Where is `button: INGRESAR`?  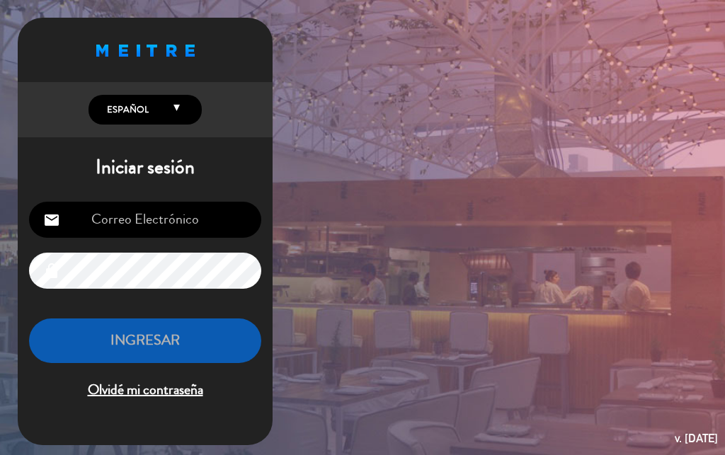
button: INGRESAR is located at coordinates (145, 341).